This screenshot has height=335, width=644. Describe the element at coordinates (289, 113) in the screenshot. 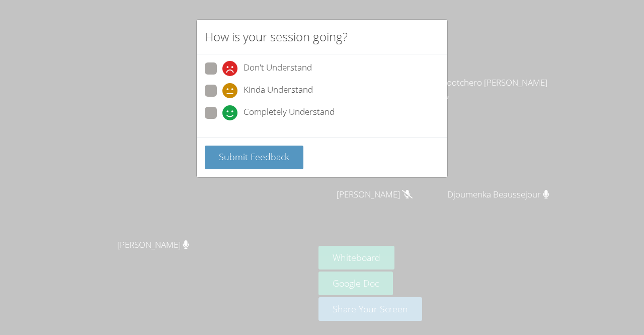

I see `span: Completely Understand` at that location.